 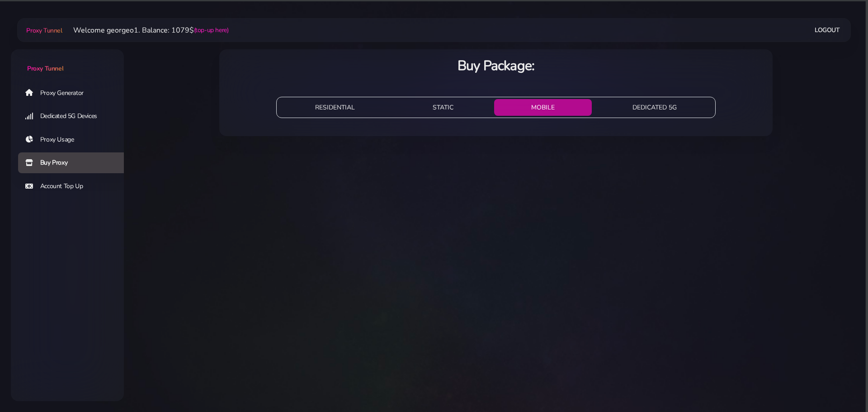 I want to click on button: RESIDENTIAL, so click(x=336, y=107).